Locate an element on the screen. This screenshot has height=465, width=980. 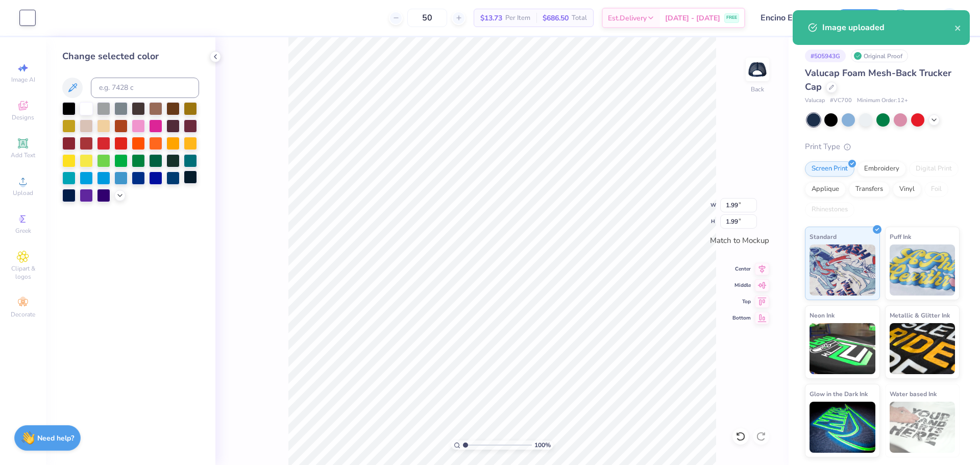
div: Foil is located at coordinates (936, 190).